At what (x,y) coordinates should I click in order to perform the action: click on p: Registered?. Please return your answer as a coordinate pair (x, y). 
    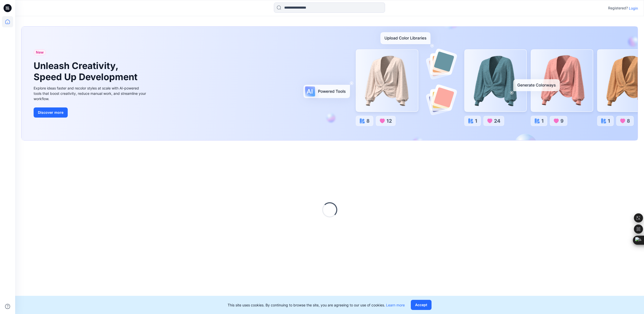
    Looking at the image, I should click on (618, 8).